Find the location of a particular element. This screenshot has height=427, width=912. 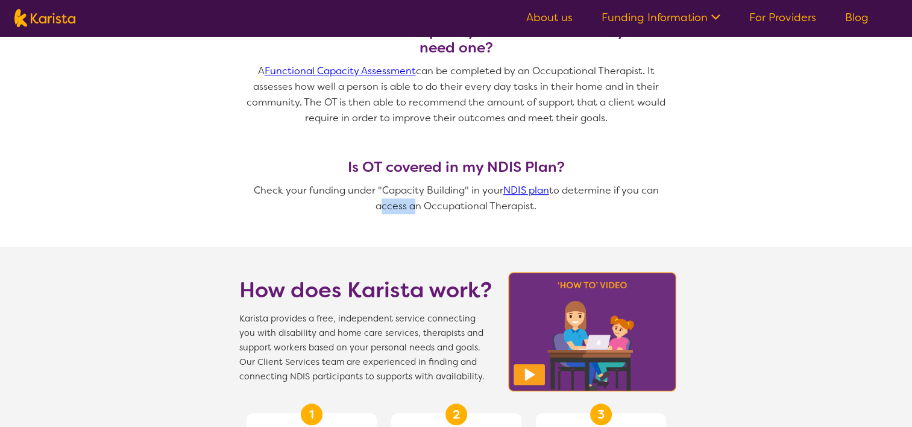

h3: What is a Functional Capacity Assessment and why do I need one? is located at coordinates (456, 39).